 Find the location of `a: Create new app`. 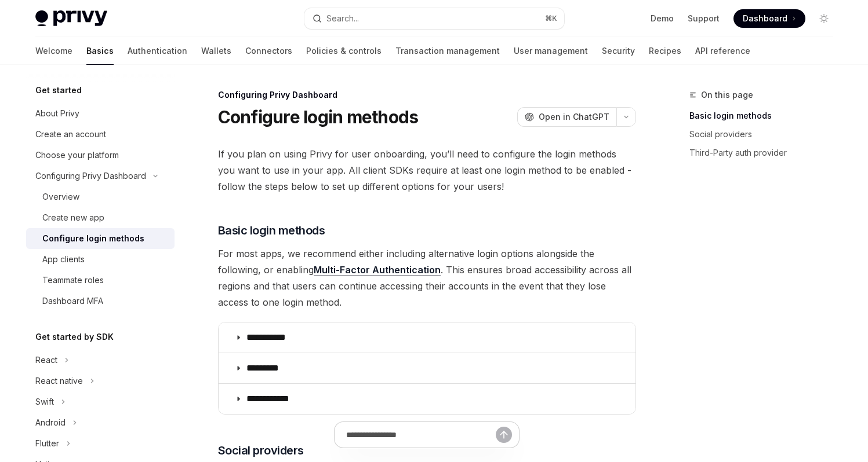

a: Create new app is located at coordinates (100, 218).